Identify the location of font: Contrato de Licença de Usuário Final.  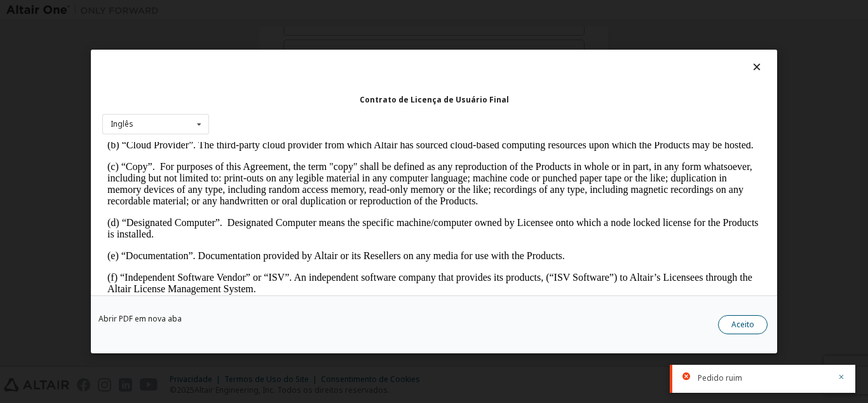
(434, 99).